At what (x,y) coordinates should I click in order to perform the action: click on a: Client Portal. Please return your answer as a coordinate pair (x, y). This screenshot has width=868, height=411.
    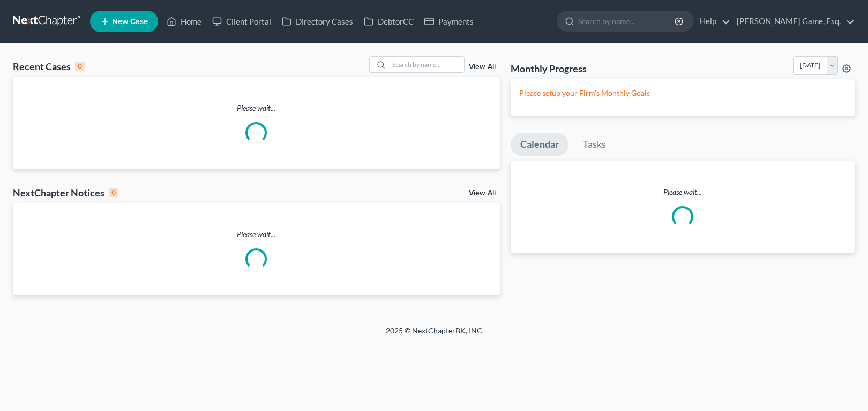
    Looking at the image, I should click on (242, 22).